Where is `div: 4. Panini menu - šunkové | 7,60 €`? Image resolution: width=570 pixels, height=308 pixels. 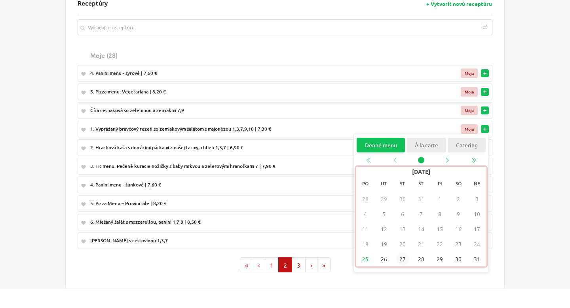
div: 4. Panini menu - šunkové | 7,60 € is located at coordinates (253, 185).